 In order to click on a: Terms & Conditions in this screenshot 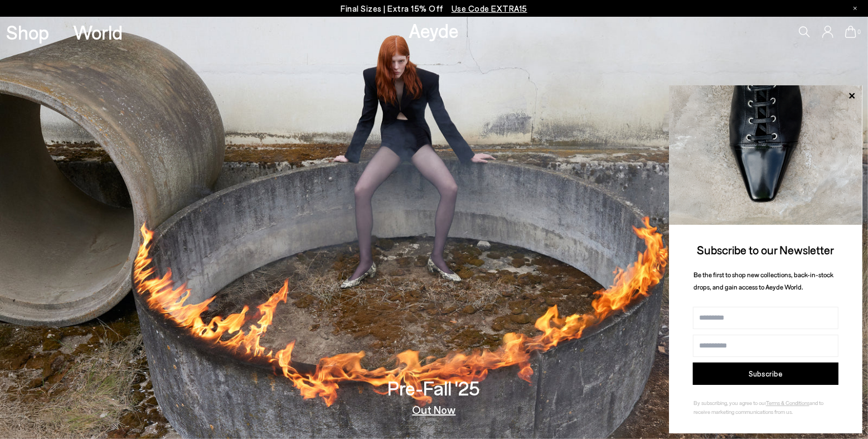, I will do `click(788, 403)`.